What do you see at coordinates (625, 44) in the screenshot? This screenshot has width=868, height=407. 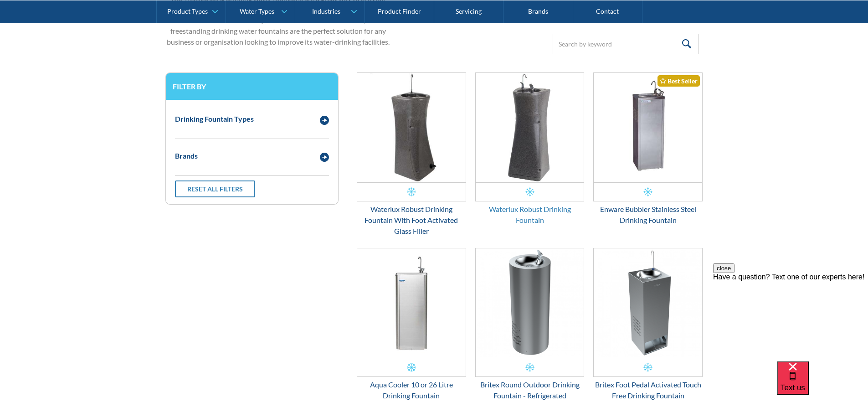 I see `input: Search by keyword` at bounding box center [625, 44].